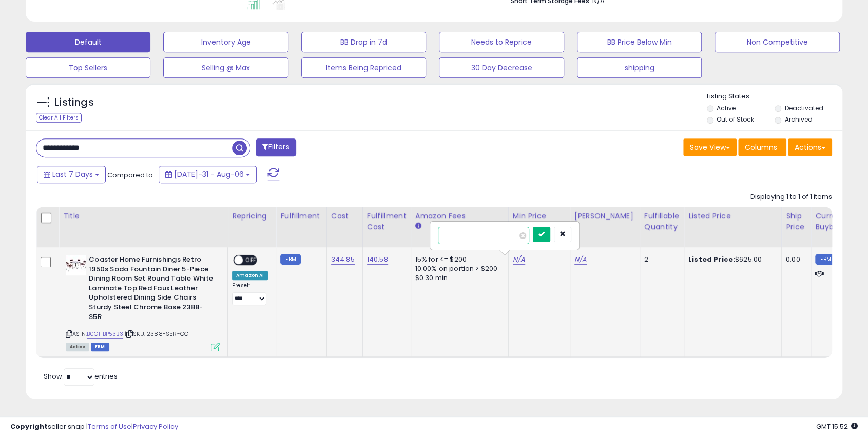 The width and height of the screenshot is (868, 437). I want to click on a: B0CHBP53B3, so click(105, 334).